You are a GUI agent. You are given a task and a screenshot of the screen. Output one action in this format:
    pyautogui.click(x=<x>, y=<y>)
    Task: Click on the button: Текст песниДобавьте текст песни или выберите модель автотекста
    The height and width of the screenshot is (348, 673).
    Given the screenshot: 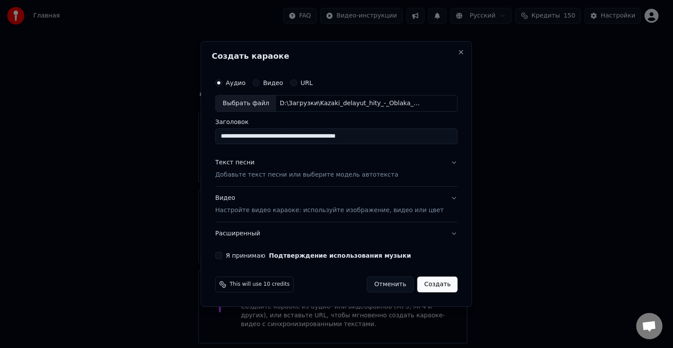 What is the action you would take?
    pyautogui.click(x=336, y=169)
    